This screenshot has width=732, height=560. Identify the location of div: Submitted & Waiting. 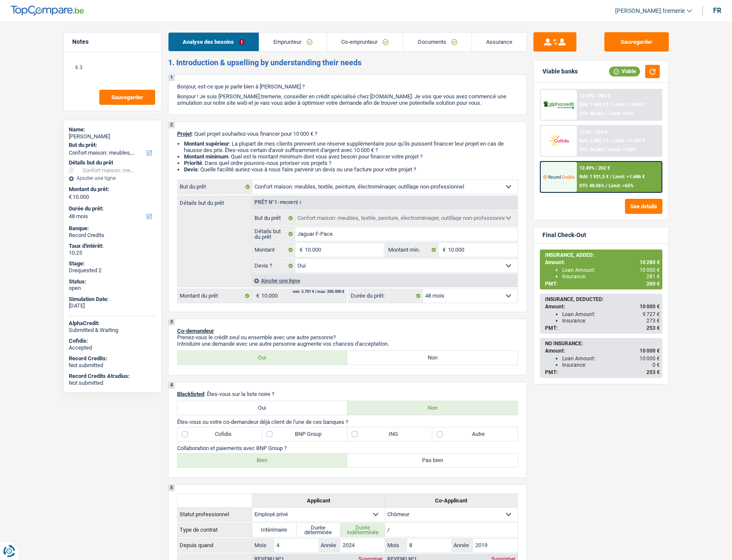
(112, 331).